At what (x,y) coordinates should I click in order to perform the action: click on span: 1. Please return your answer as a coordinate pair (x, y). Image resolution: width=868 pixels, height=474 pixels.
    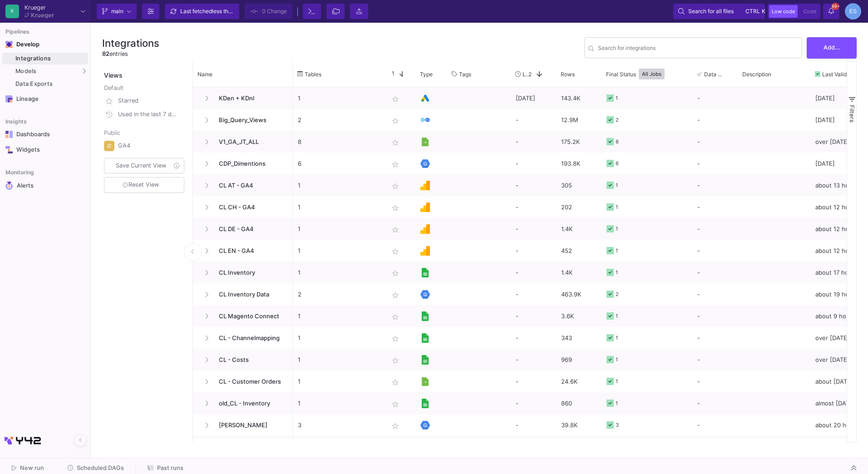
    Looking at the image, I should click on (391, 74).